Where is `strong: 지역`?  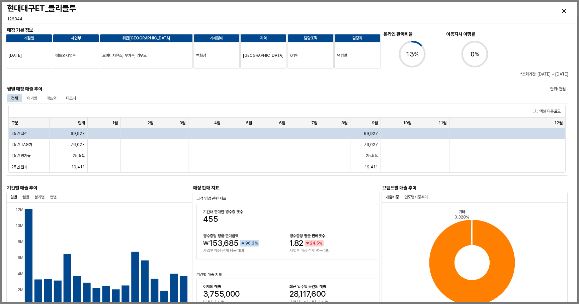 strong: 지역 is located at coordinates (263, 38).